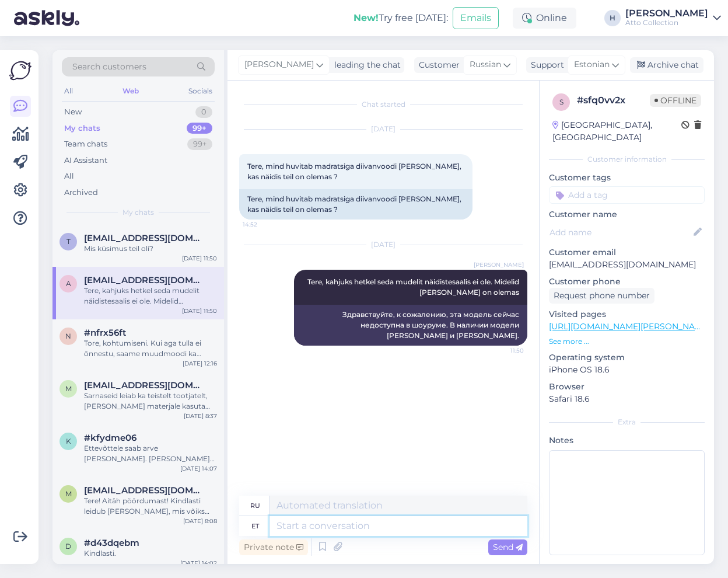  What do you see at coordinates (601, 296) in the screenshot?
I see `div: Request phone number` at bounding box center [601, 296].